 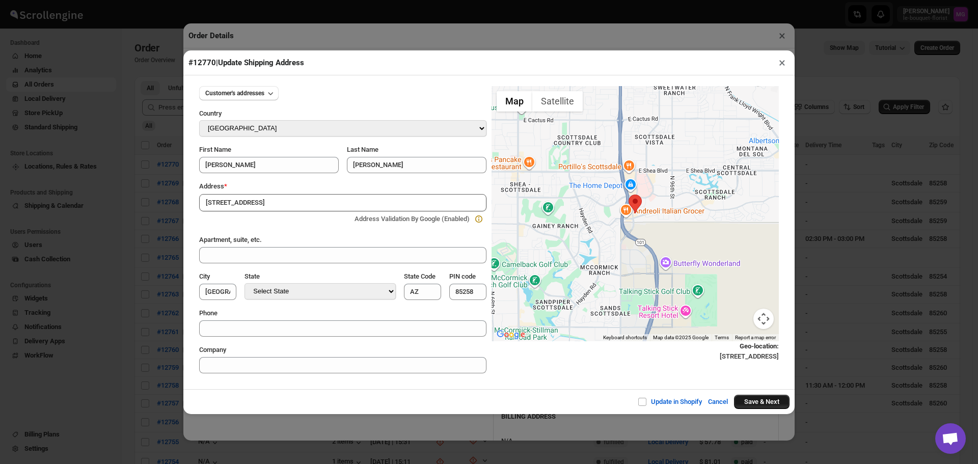 What do you see at coordinates (230, 239) in the screenshot?
I see `span: Apartment, suite, etc.` at bounding box center [230, 239].